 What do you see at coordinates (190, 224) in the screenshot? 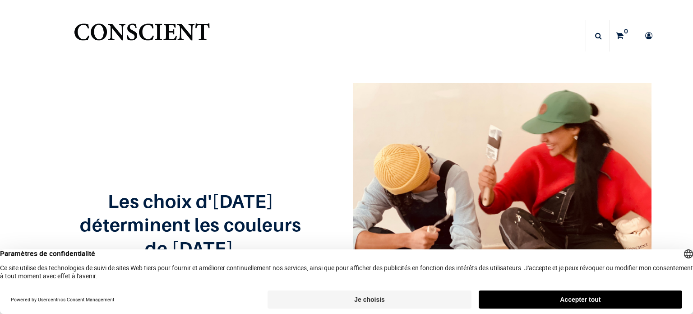
I see `h2: déterminent les couleurs` at bounding box center [190, 224].